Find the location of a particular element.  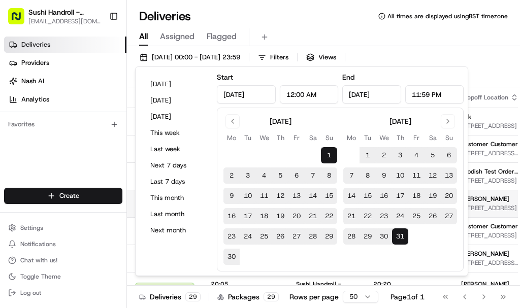

span: 20:05 is located at coordinates (245, 284).